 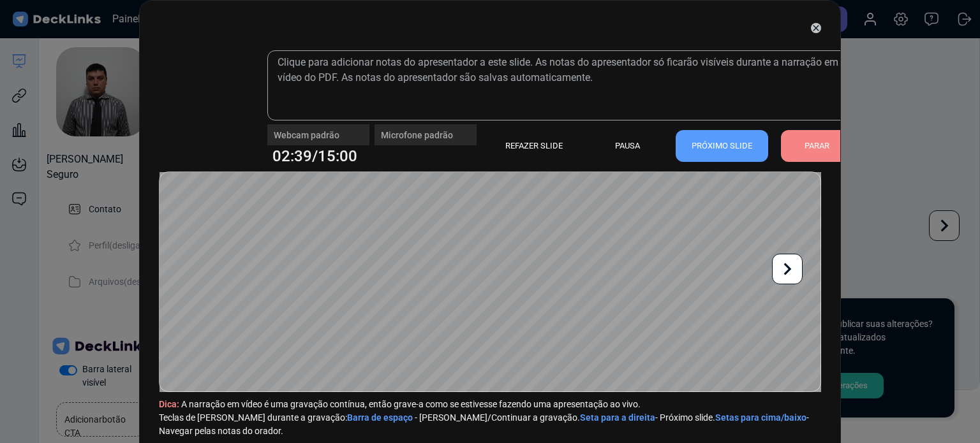 What do you see at coordinates (169, 405) in the screenshot?
I see `font: Dica:` at bounding box center [169, 405].